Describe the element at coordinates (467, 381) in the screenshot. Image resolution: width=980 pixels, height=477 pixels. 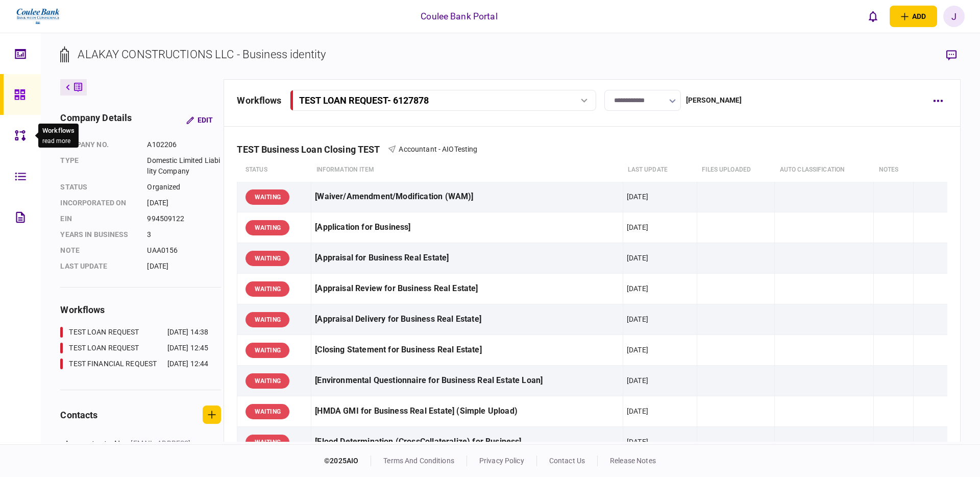
I see `div: [Environmental Questionnaire for Business Real Estate Loan]` at that location.